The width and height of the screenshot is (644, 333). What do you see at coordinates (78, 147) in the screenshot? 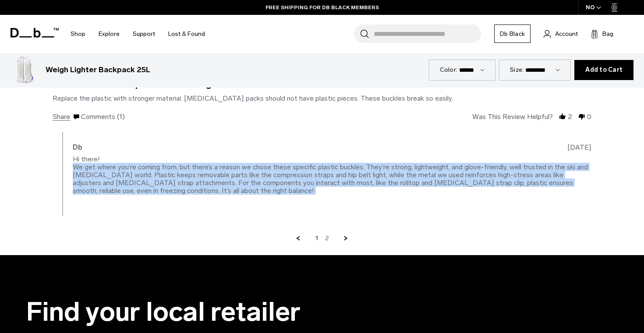
I see `span: Db` at bounding box center [78, 147].